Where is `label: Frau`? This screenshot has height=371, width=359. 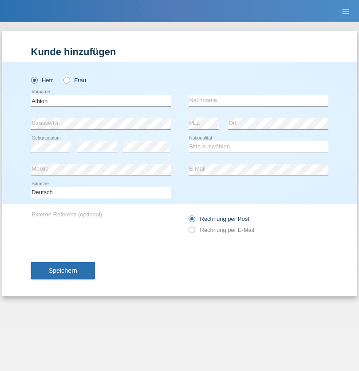
label: Frau is located at coordinates (75, 80).